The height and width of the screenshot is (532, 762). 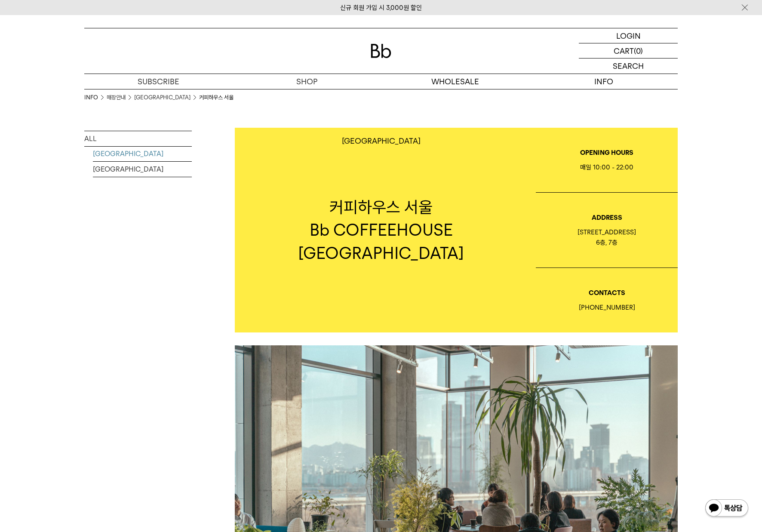 I want to click on li: INFO, so click(x=95, y=98).